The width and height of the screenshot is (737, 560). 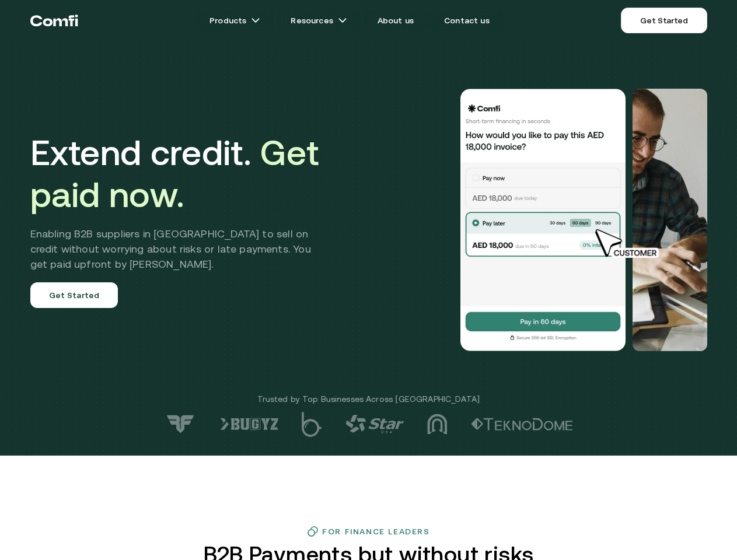 I want to click on a: About us, so click(x=395, y=20).